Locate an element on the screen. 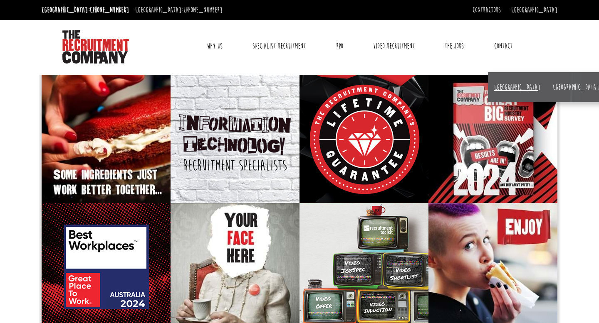  img: The Recruitment Company is located at coordinates (96, 47).